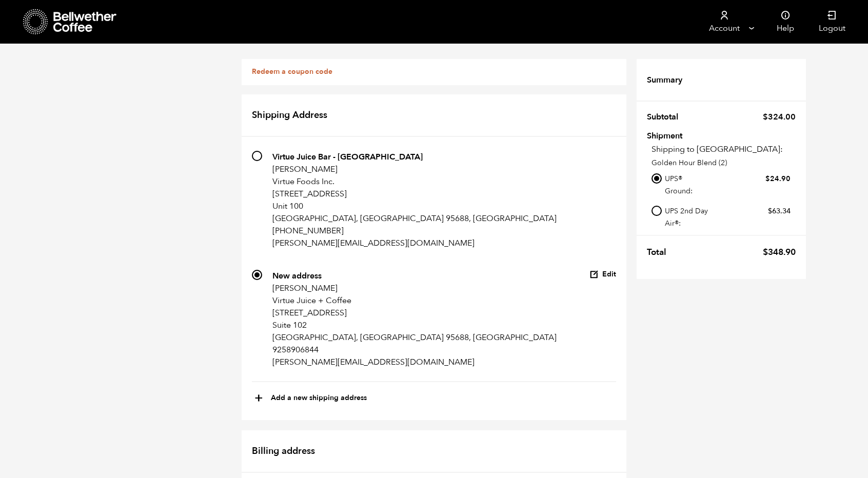 The width and height of the screenshot is (868, 478). I want to click on th: Subtotal, so click(665, 117).